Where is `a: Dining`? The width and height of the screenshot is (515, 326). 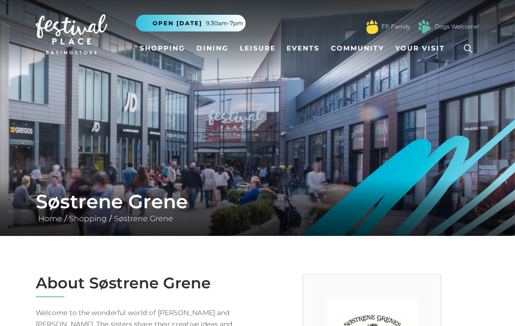
a: Dining is located at coordinates (212, 49).